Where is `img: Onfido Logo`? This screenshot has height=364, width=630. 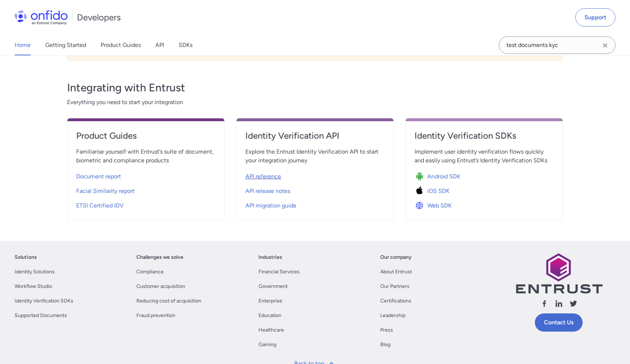
img: Onfido Logo is located at coordinates (41, 17).